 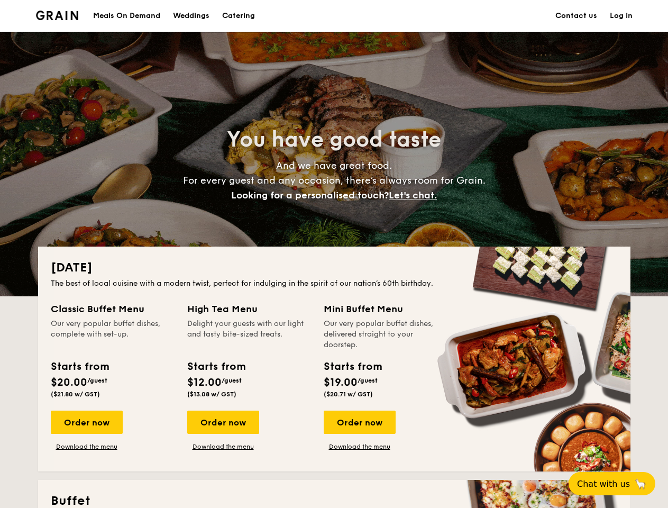 I want to click on div: Our very popular buffet dishes, delivered straight to your doorstep., so click(x=386, y=334).